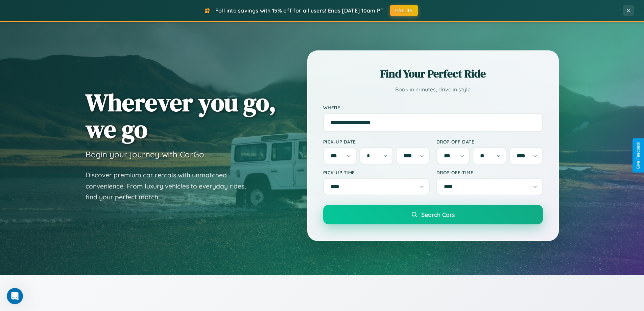  I want to click on button: FALL15, so click(404, 10).